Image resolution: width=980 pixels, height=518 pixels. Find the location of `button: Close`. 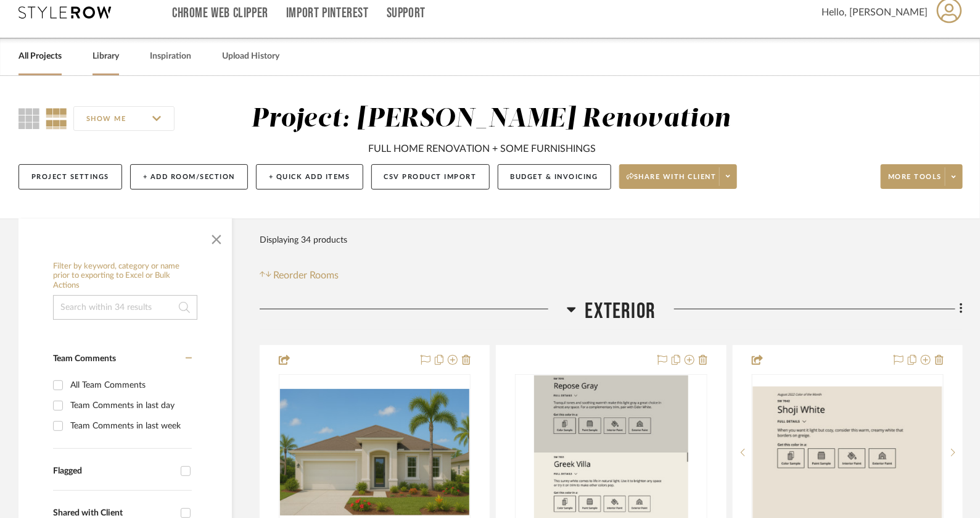

button: Close is located at coordinates (217, 237).